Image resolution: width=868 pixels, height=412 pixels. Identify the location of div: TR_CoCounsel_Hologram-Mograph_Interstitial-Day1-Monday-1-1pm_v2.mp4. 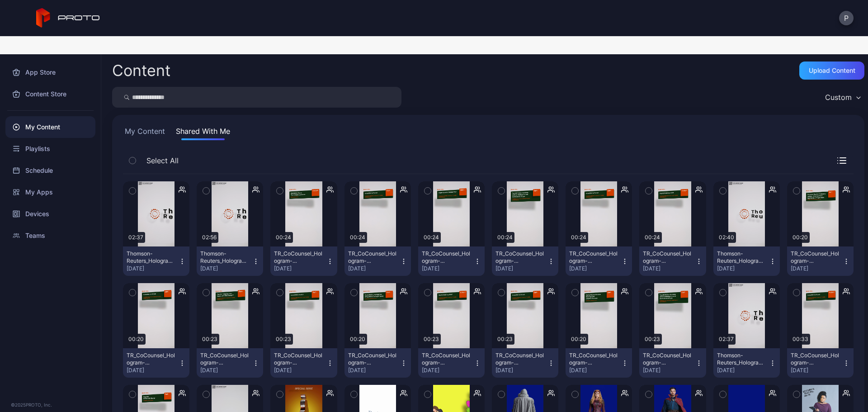
(816, 257).